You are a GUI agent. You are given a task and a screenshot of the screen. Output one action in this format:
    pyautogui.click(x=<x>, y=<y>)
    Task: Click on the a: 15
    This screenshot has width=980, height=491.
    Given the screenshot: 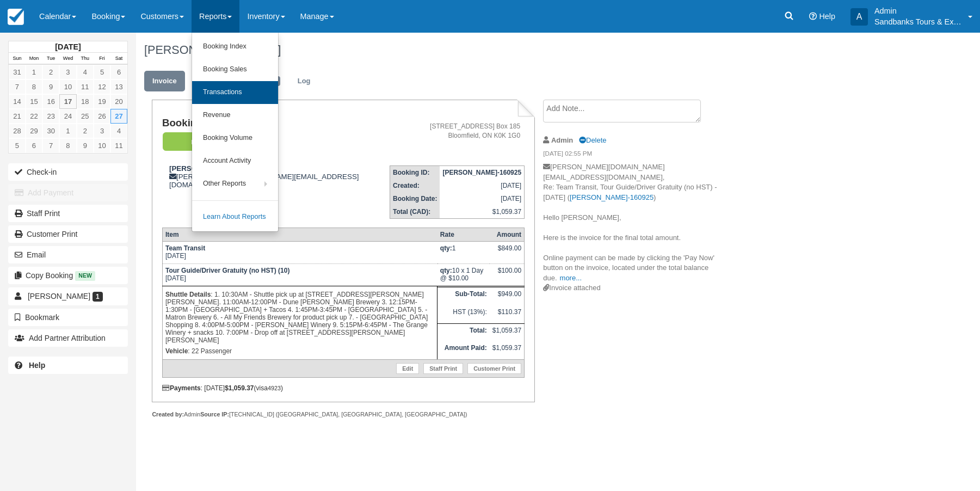 What is the action you would take?
    pyautogui.click(x=33, y=101)
    